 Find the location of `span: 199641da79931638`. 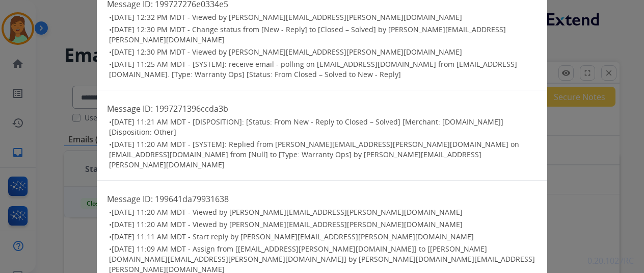

span: 199641da79931638 is located at coordinates (192, 199).